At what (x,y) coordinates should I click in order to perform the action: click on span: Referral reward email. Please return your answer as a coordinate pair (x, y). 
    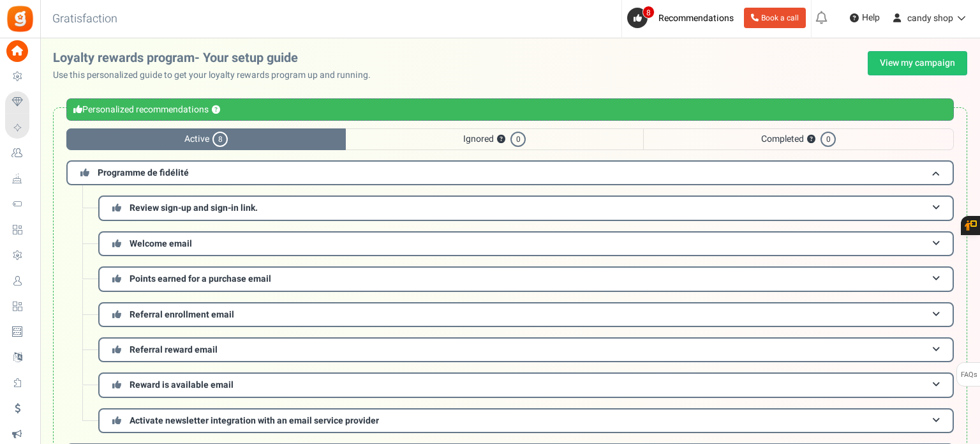
    Looking at the image, I should click on (173, 349).